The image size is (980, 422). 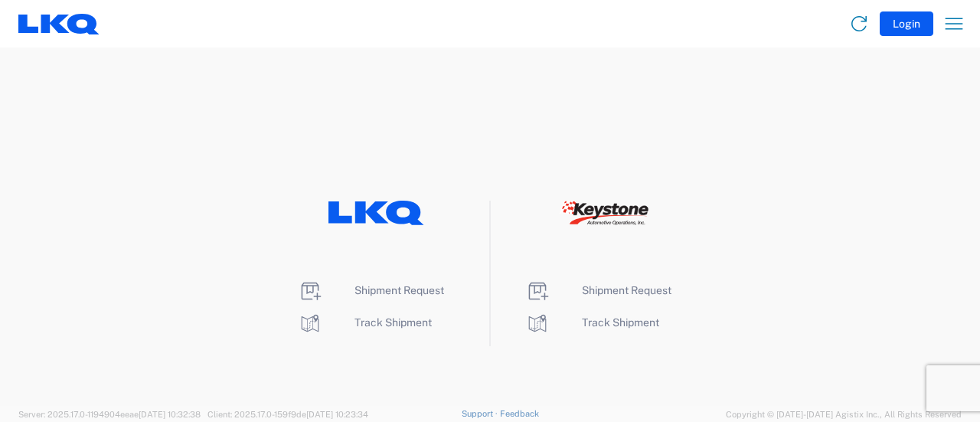 I want to click on button: Login, so click(x=907, y=24).